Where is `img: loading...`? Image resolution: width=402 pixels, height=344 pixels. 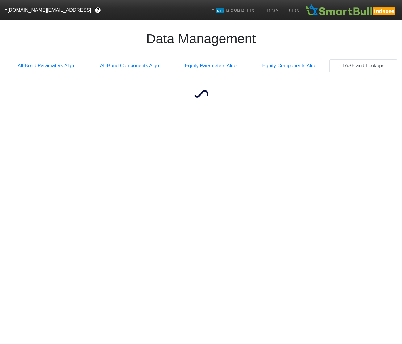 img: loading... is located at coordinates (201, 94).